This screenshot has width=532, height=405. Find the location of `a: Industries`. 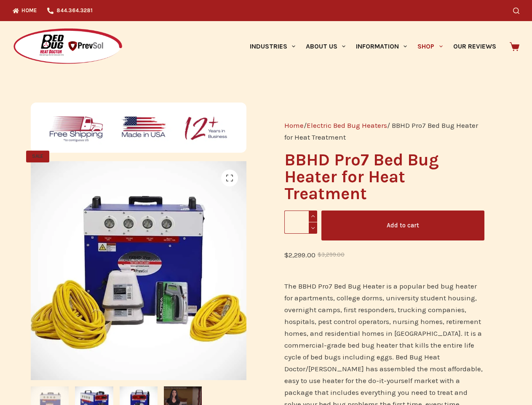

a: Industries is located at coordinates (272, 46).